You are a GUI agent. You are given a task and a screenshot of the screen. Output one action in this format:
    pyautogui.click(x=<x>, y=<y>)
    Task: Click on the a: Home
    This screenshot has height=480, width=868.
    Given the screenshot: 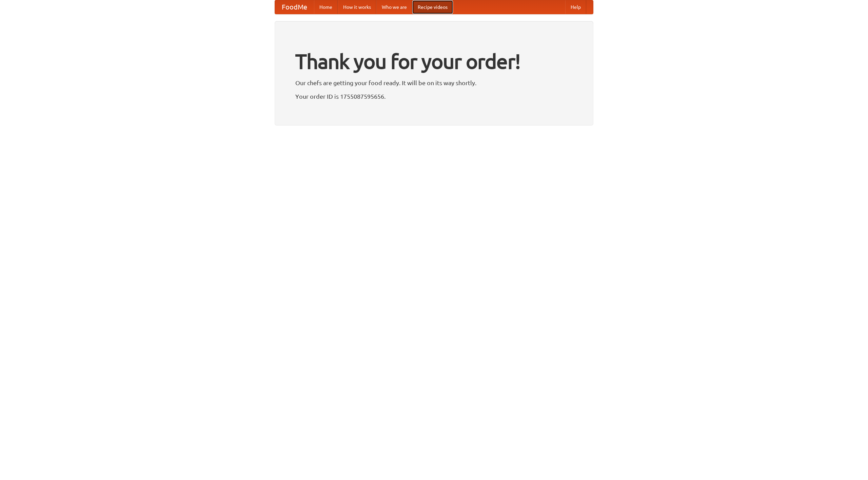 What is the action you would take?
    pyautogui.click(x=326, y=8)
    